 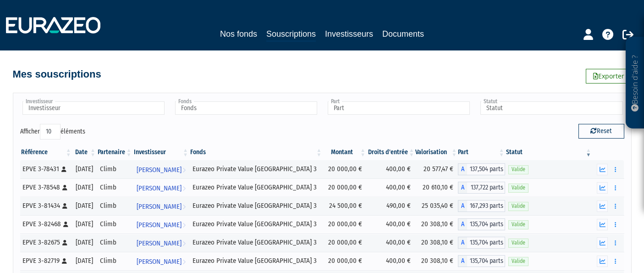 I want to click on div: EPVE 3-82675, so click(x=46, y=243).